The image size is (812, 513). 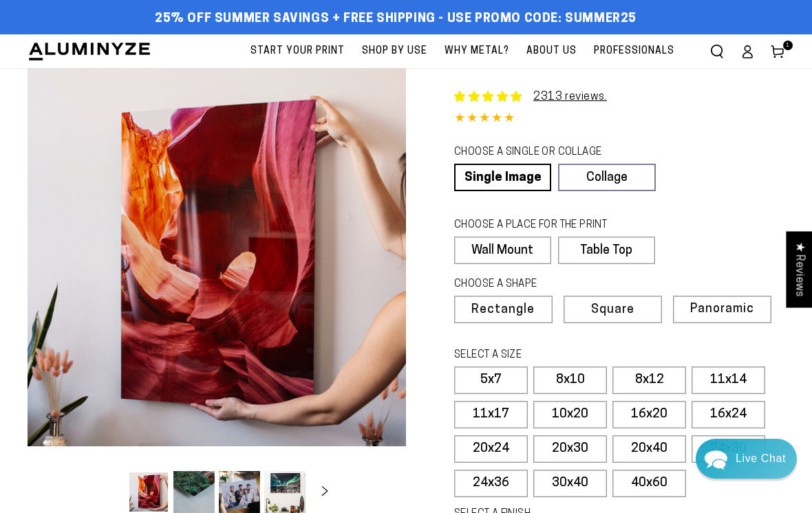 What do you see at coordinates (490, 380) in the screenshot?
I see `label: 5x7` at bounding box center [490, 380].